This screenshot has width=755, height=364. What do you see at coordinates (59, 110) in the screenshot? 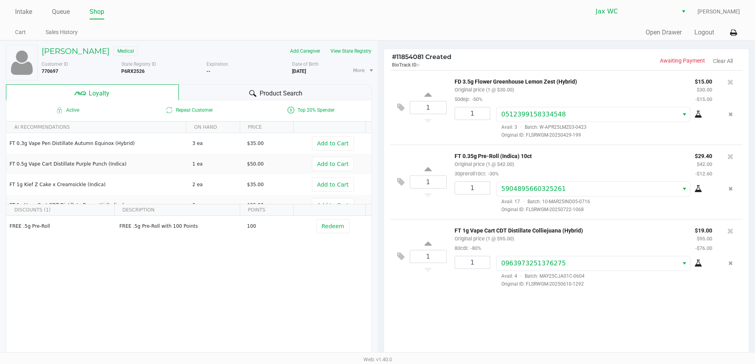
I see `inline-svg: Active loyalty member` at bounding box center [59, 110].